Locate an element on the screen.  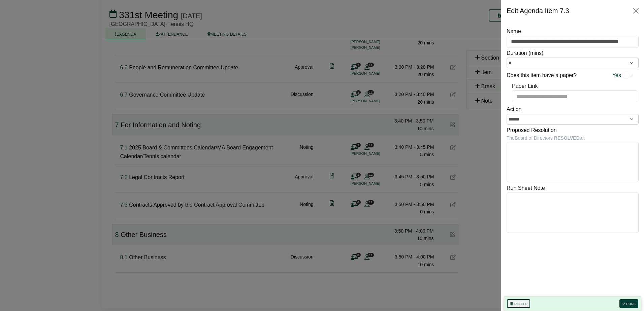
label: Proposed Resolution is located at coordinates (532, 130).